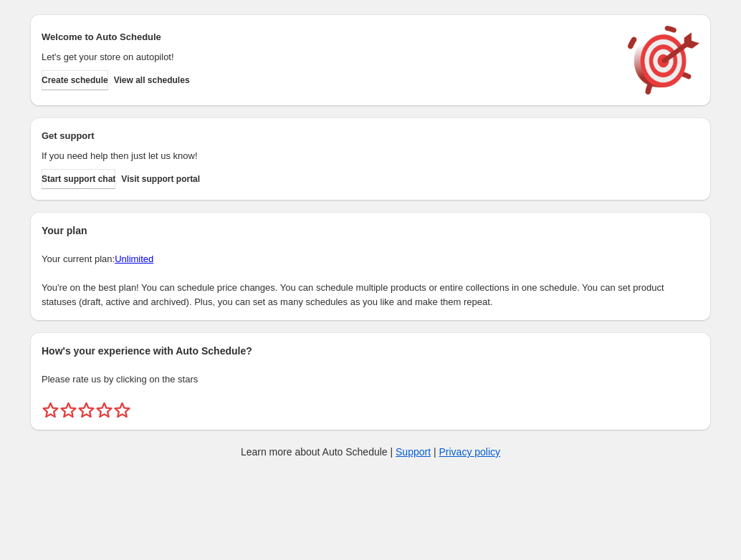 The image size is (741, 560). I want to click on a: Visit support portal, so click(161, 179).